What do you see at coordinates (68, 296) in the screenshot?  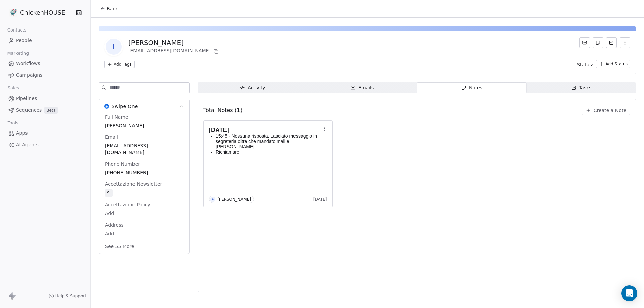 I see `a: Help & Support` at bounding box center [68, 296].